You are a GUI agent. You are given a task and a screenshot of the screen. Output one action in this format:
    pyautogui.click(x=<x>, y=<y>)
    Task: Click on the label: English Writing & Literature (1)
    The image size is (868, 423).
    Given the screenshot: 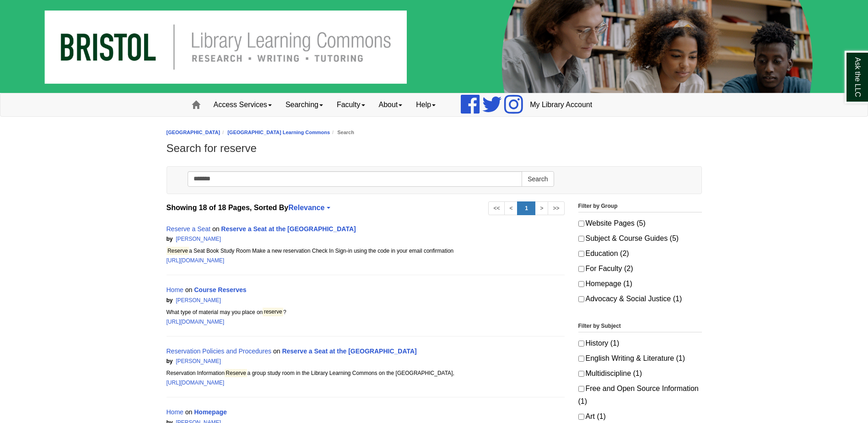 What is the action you would take?
    pyautogui.click(x=641, y=359)
    